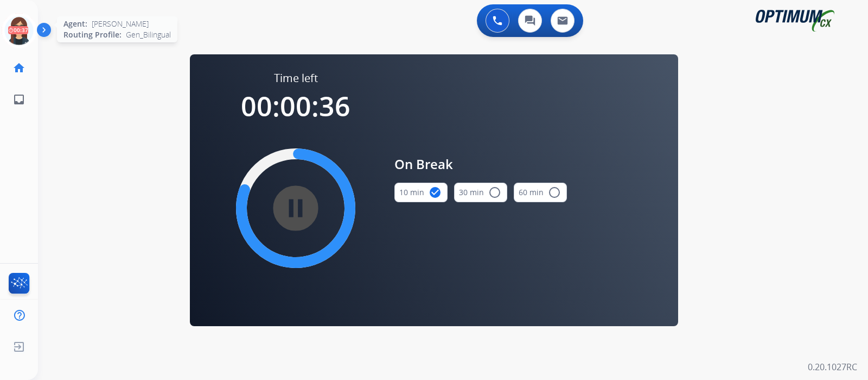 This screenshot has height=380, width=868. What do you see at coordinates (435, 192) in the screenshot?
I see `mat-icon: check_circle` at bounding box center [435, 192].